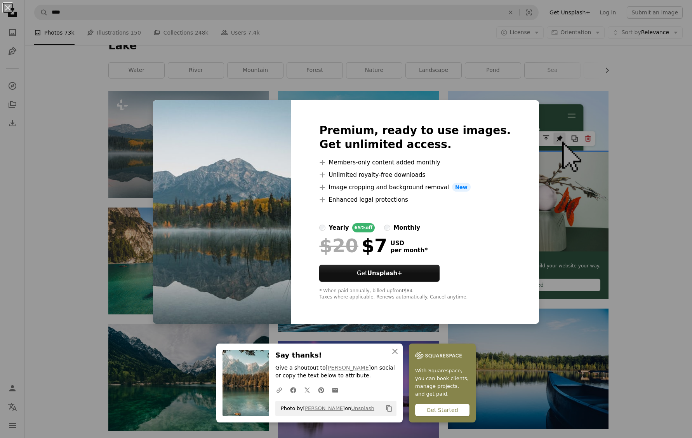 This screenshot has width=692, height=438. Describe the element at coordinates (415, 162) in the screenshot. I see `li: Members-only content added monthly` at that location.